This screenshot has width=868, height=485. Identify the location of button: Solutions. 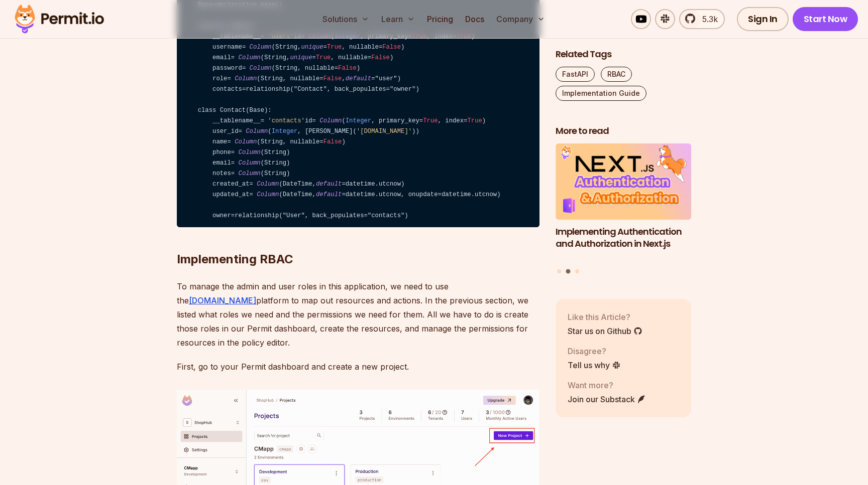
(346, 19).